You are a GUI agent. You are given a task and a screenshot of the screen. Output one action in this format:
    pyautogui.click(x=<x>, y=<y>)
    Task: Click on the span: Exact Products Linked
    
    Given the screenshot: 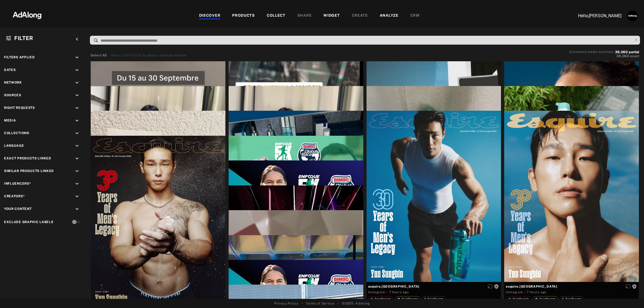 What is the action you would take?
    pyautogui.click(x=27, y=158)
    